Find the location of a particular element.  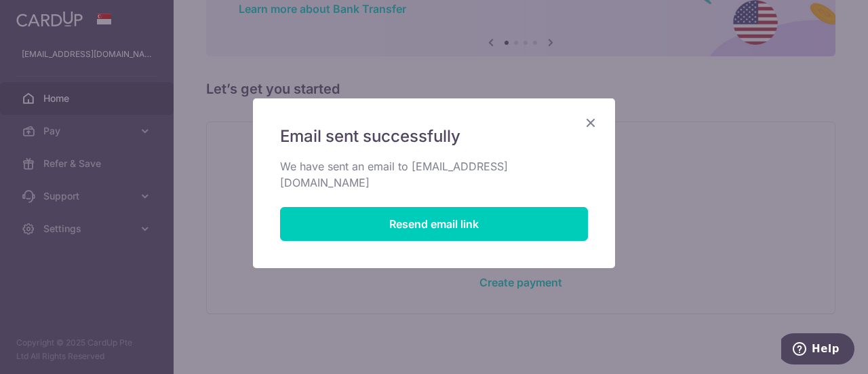

button: Resend email link is located at coordinates (434, 224).